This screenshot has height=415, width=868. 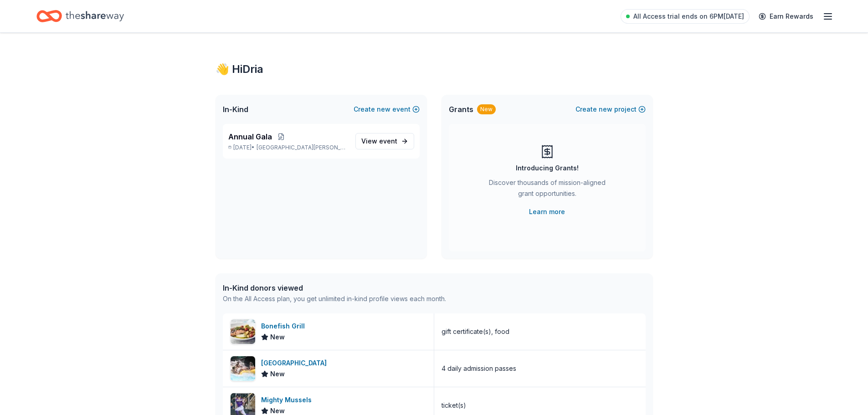 What do you see at coordinates (243, 369) in the screenshot?
I see `img: Image for Rapids Water Park` at bounding box center [243, 369].